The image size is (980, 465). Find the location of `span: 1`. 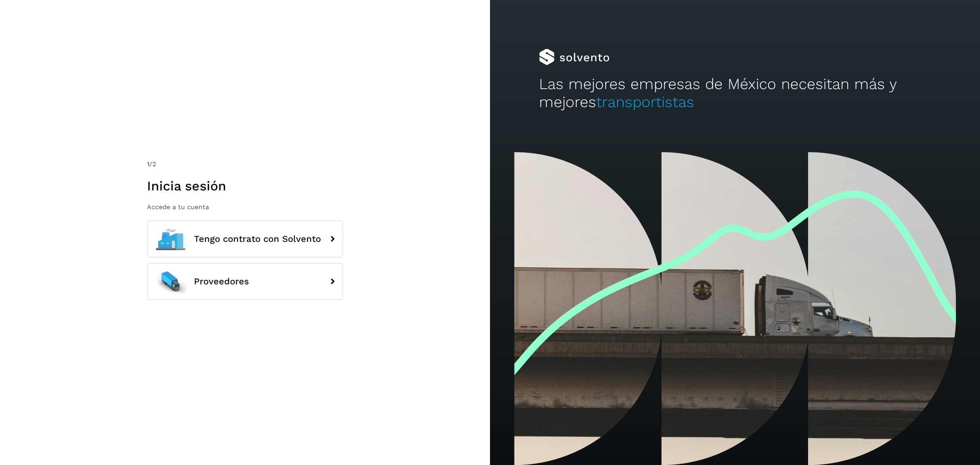

span: 1 is located at coordinates (148, 163).